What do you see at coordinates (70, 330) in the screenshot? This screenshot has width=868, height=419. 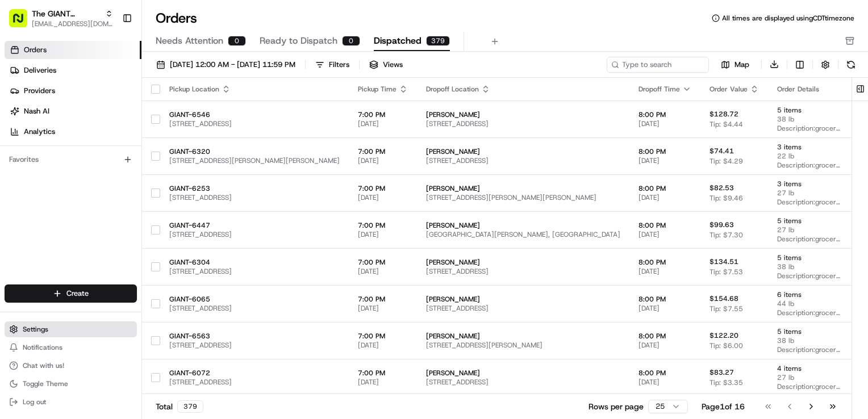 I see `button: Settings` at bounding box center [70, 330].